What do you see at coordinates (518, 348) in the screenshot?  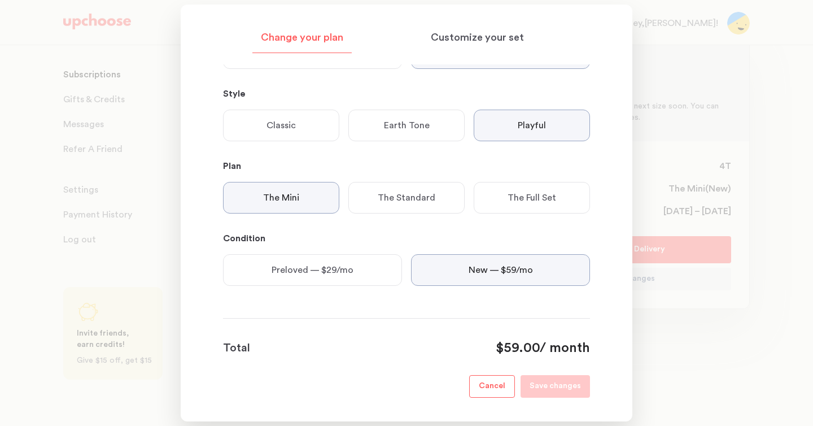 I see `span: $59.00` at bounding box center [518, 348].